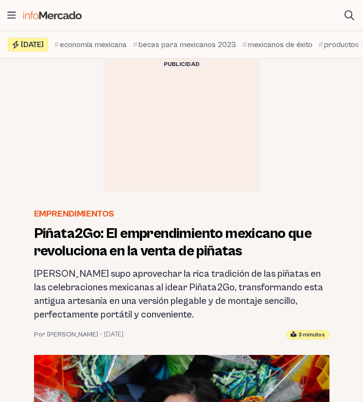 The height and width of the screenshot is (402, 363). What do you see at coordinates (182, 65) in the screenshot?
I see `div: Publicidad` at bounding box center [182, 65].